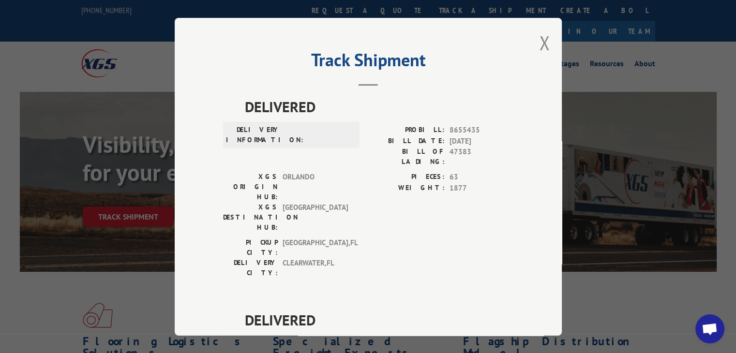 This screenshot has height=353, width=736. What do you see at coordinates (481, 130) in the screenshot?
I see `span: 8655435` at bounding box center [481, 130].